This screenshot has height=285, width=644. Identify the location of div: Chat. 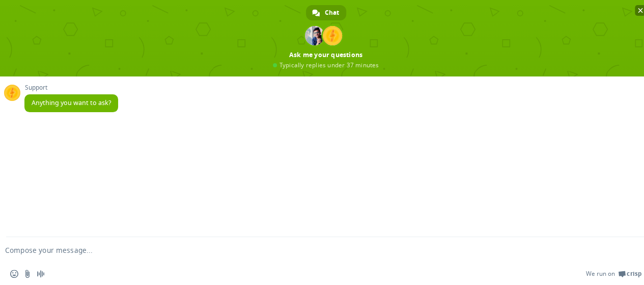
(325, 13).